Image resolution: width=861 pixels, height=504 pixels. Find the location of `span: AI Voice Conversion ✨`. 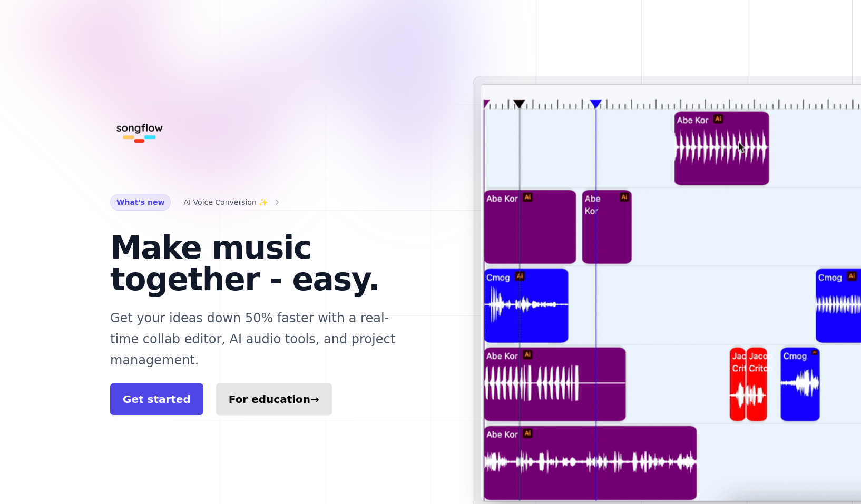

span: AI Voice Conversion ✨ is located at coordinates (226, 202).